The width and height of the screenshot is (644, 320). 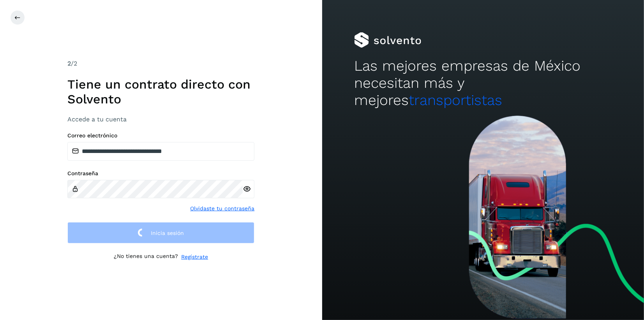 What do you see at coordinates (161, 174) in the screenshot?
I see `label: Contraseña` at bounding box center [161, 174].